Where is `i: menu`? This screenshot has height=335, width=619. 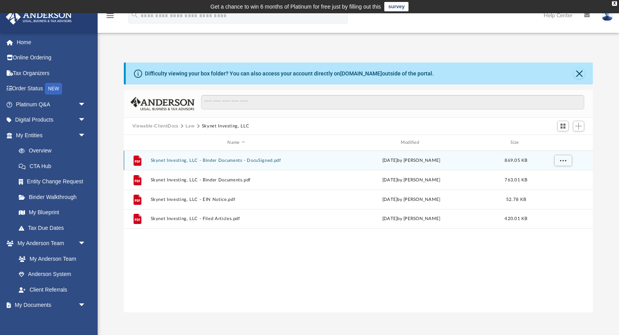 i: menu is located at coordinates (110, 16).